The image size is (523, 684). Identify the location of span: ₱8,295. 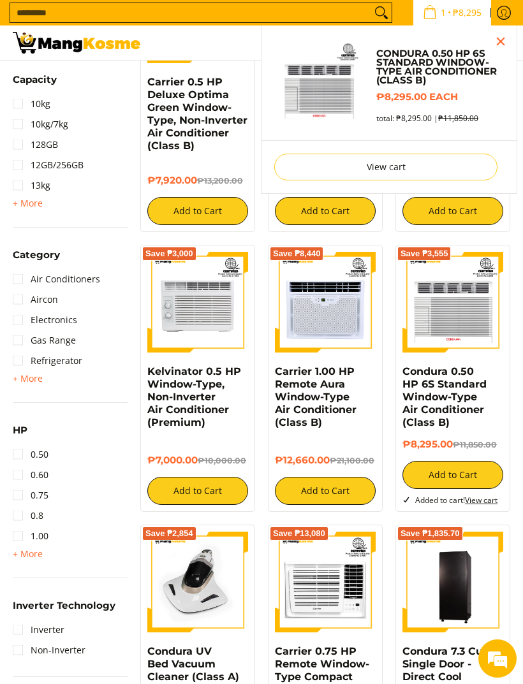
(467, 13).